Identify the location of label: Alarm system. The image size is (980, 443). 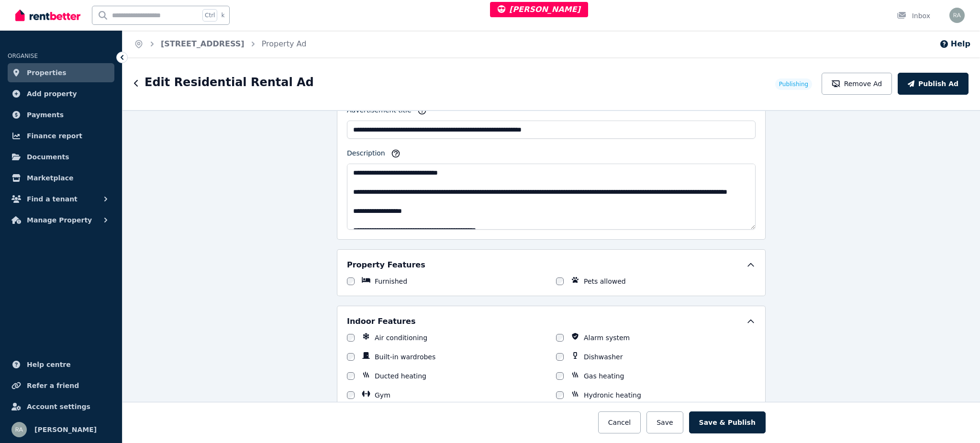
(607, 338).